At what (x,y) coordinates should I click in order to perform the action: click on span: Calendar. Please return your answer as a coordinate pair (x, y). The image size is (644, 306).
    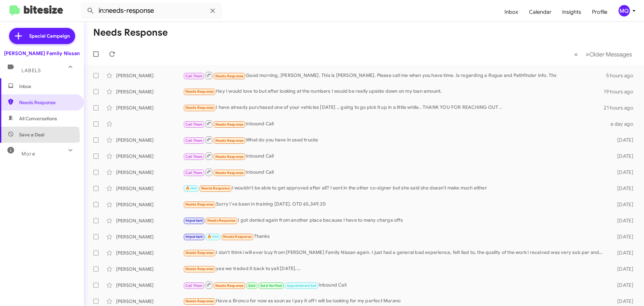
    Looking at the image, I should click on (540, 12).